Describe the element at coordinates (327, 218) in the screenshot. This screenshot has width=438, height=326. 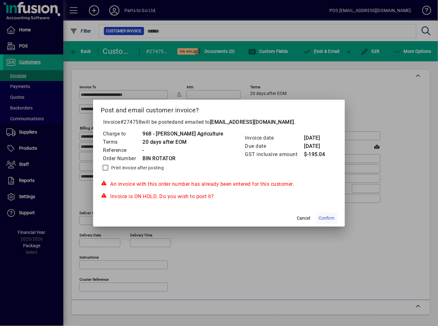
I see `span: Confirm` at that location.